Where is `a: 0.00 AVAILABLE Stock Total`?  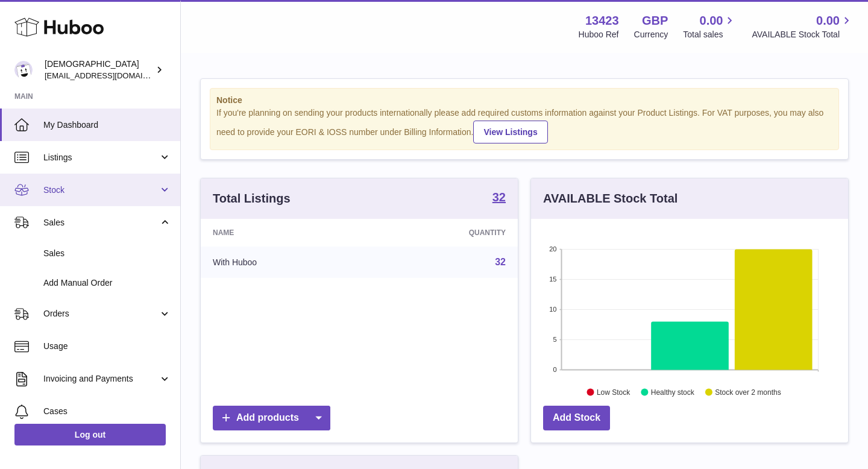 a: 0.00 AVAILABLE Stock Total is located at coordinates (802, 27).